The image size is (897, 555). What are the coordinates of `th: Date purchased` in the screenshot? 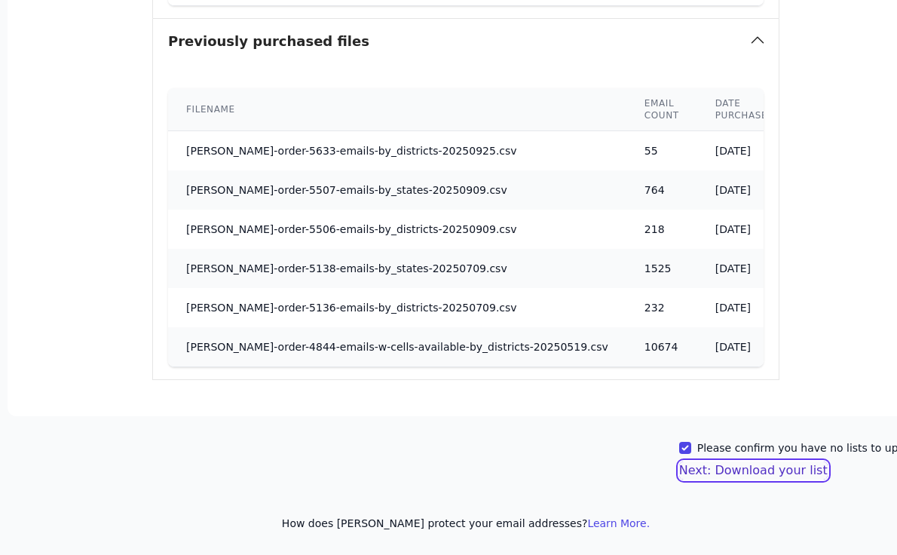 It's located at (744, 109).